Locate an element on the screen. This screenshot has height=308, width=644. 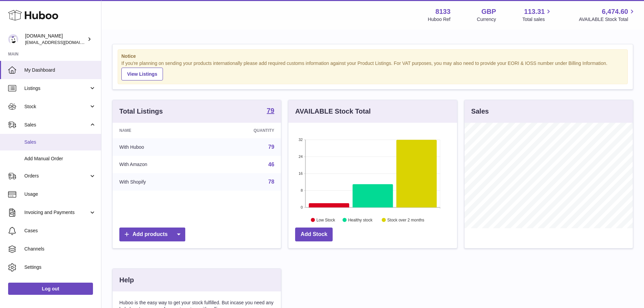
h3: AVAILABLE Stock Total is located at coordinates (333, 111).